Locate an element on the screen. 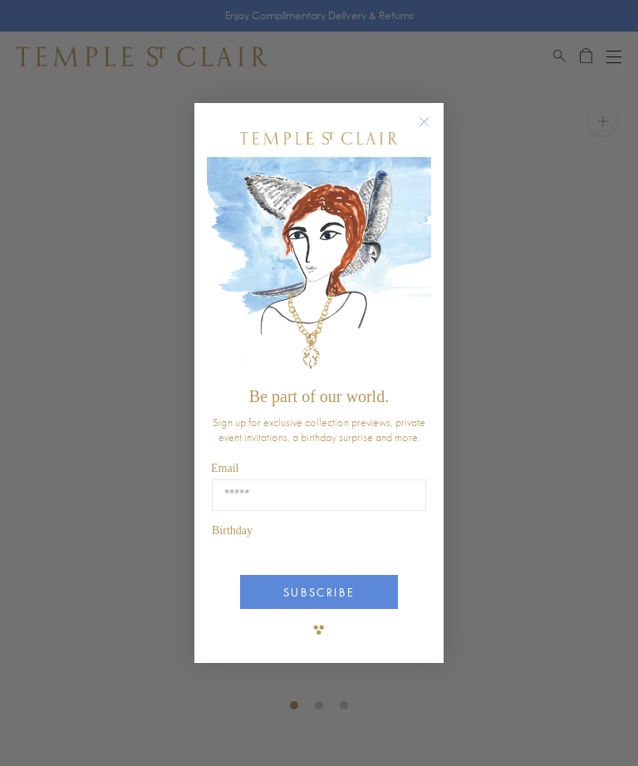  button: Close dialog is located at coordinates (432, 130).